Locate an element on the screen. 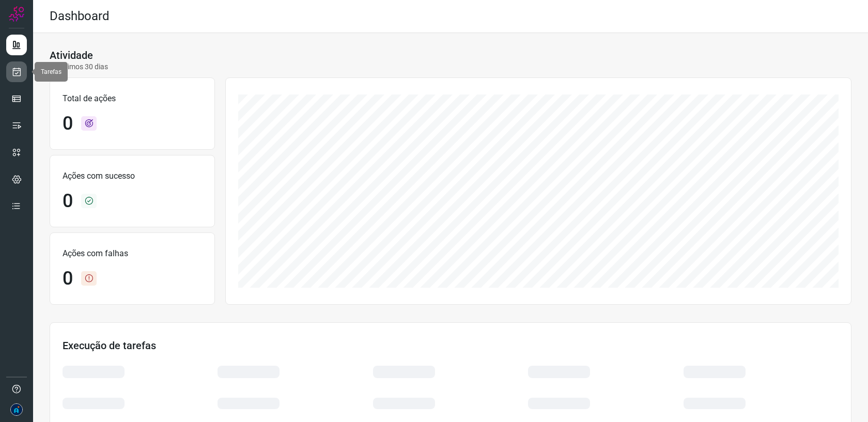  span: Tarefas is located at coordinates (51, 72).